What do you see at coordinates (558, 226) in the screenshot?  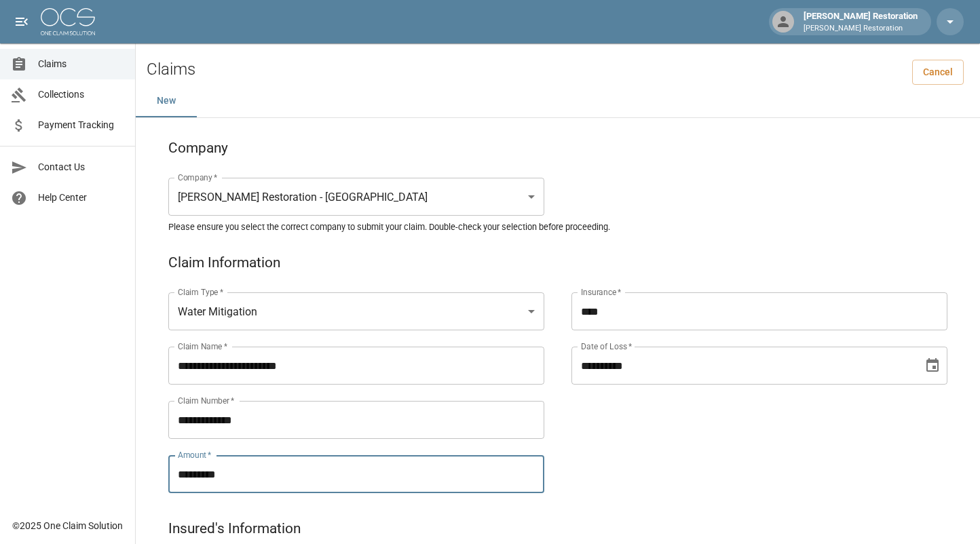 I see `h5: Please ensure you select the correct company to submit your claim. Double-check your selection be...` at bounding box center [558, 226].